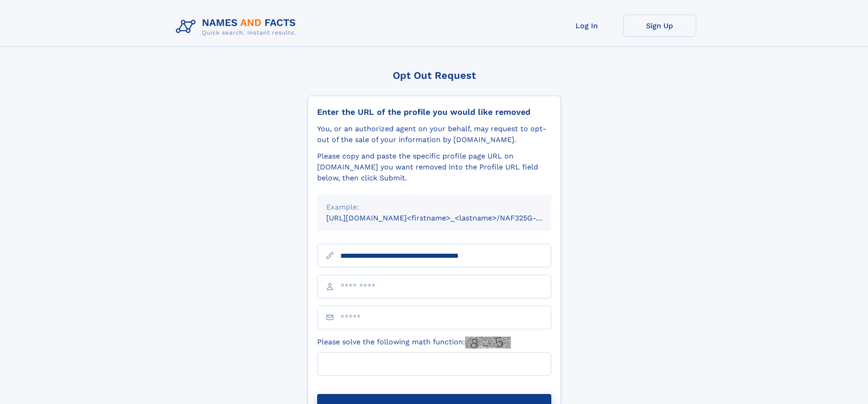  I want to click on div: You, or an authorized agent on your behalf, may request to opt-out of the sale of your informatio..., so click(434, 134).